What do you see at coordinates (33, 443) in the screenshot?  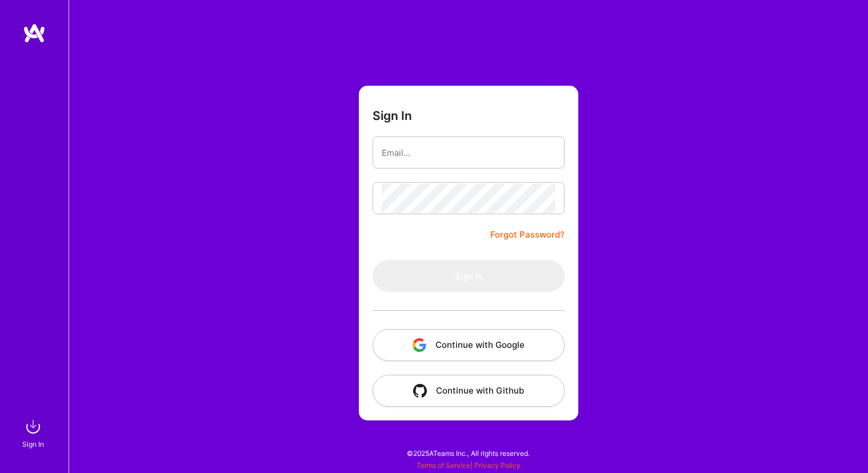 I see `div: Sign In` at bounding box center [33, 443].